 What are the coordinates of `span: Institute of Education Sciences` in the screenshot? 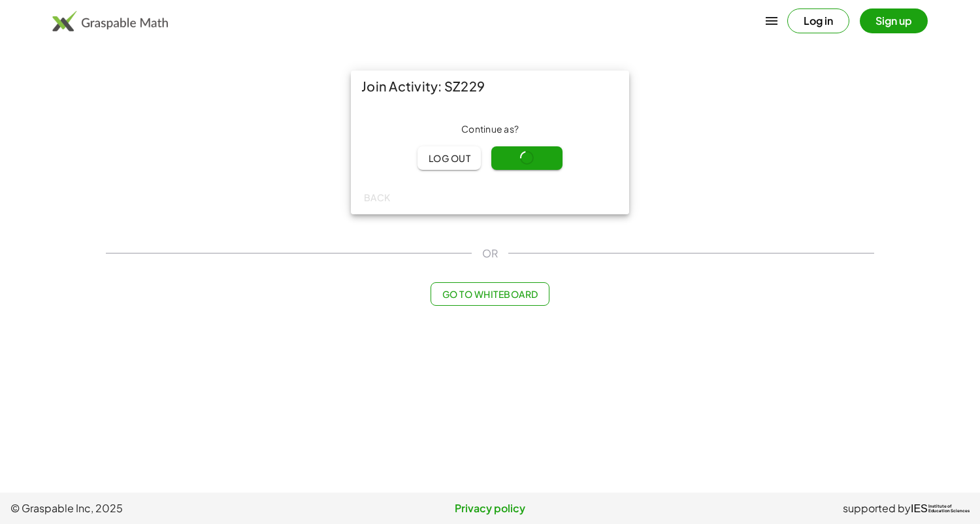 It's located at (949, 508).